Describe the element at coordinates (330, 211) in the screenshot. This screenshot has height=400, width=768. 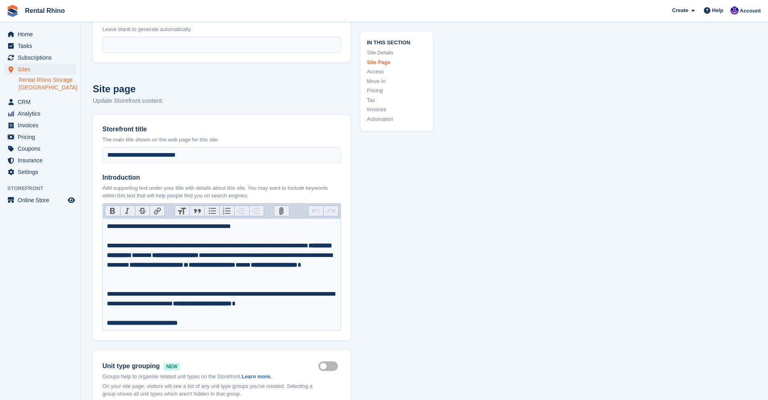
I see `button: Redo` at that location.